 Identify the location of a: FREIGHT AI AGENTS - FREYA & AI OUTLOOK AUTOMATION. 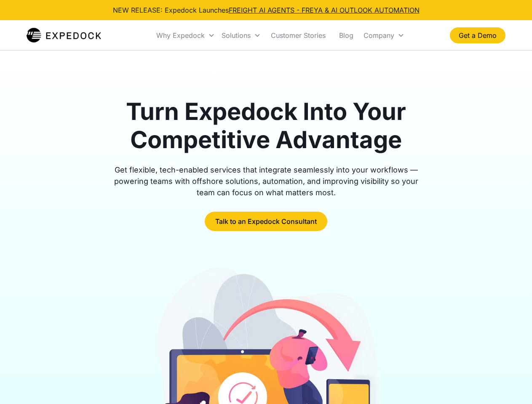
(324, 10).